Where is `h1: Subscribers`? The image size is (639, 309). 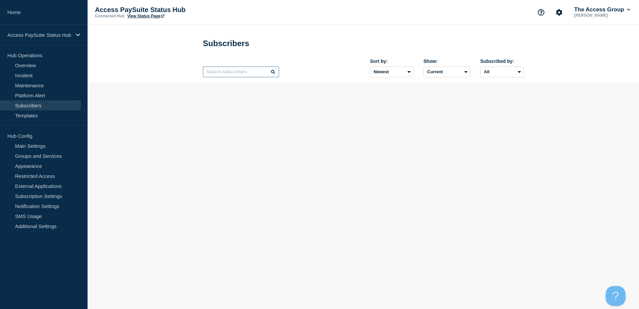
h1: Subscribers is located at coordinates (226, 43).